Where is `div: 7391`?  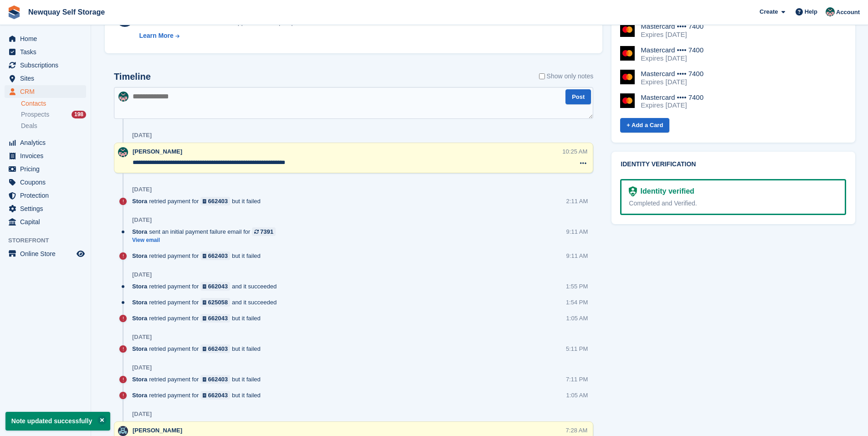
div: 7391 is located at coordinates (267, 231).